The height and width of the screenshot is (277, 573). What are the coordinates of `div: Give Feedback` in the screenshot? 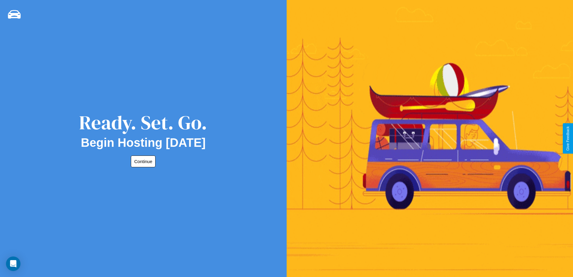 It's located at (568, 138).